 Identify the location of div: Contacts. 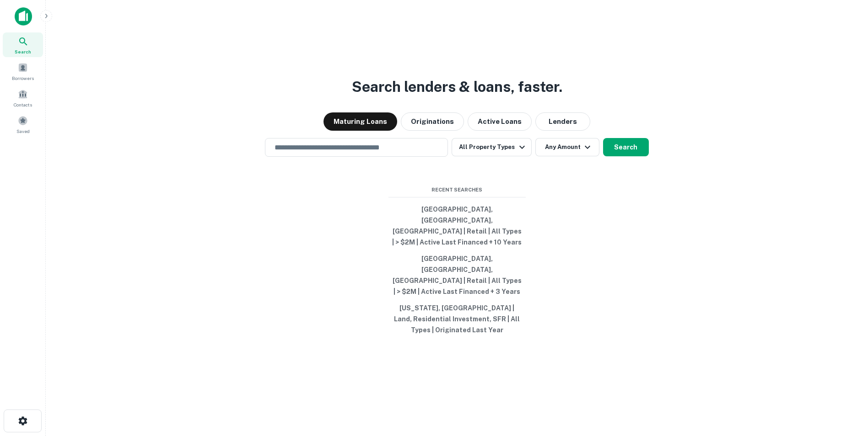
(23, 98).